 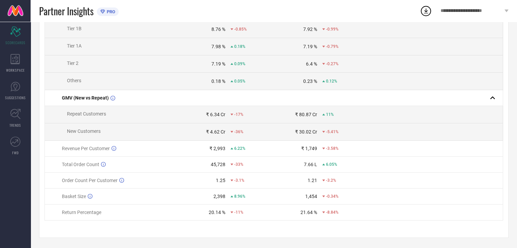 I want to click on span: -0.85%, so click(x=240, y=29).